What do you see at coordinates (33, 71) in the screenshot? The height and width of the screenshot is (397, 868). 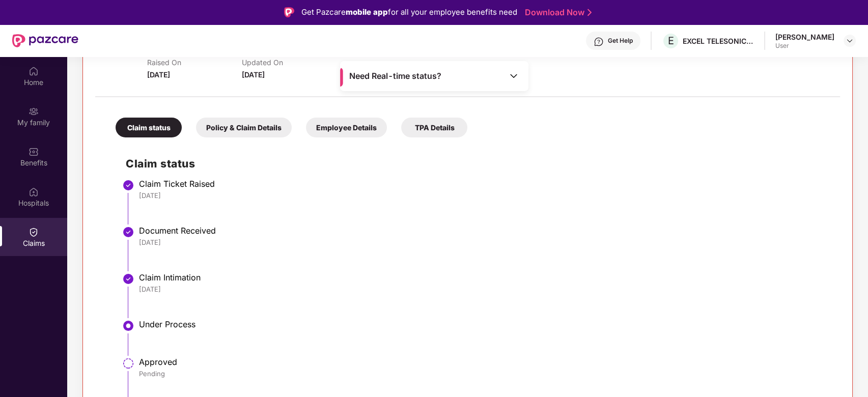 I see `img: svg+xml;base64,PHN2ZyBpZD0iSG9tZSIgeG1sbnM9Imh0dHA6Ly93d3cudzMub3JnLzIwMDAvc3ZnIiB3aWR0aD0iMjAiIG...` at bounding box center [33, 71].